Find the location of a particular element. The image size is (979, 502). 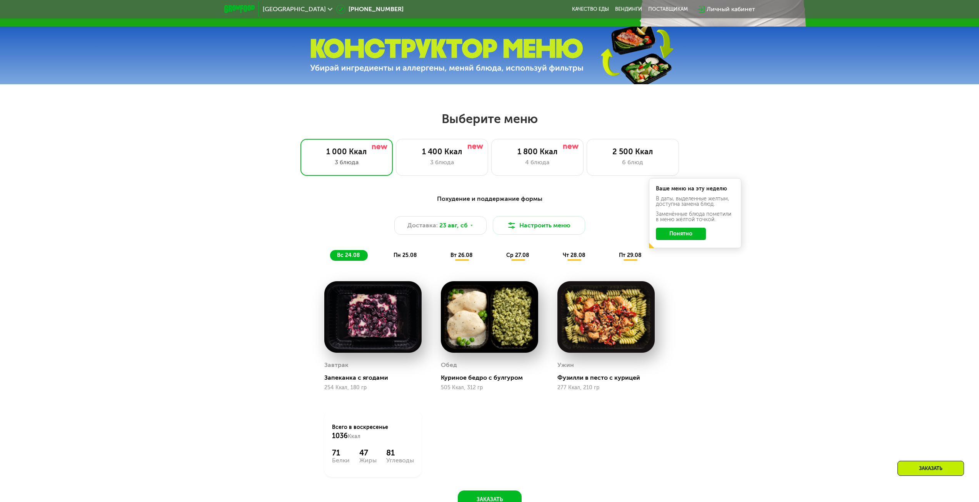

span: пн 25.08 is located at coordinates (405, 255).